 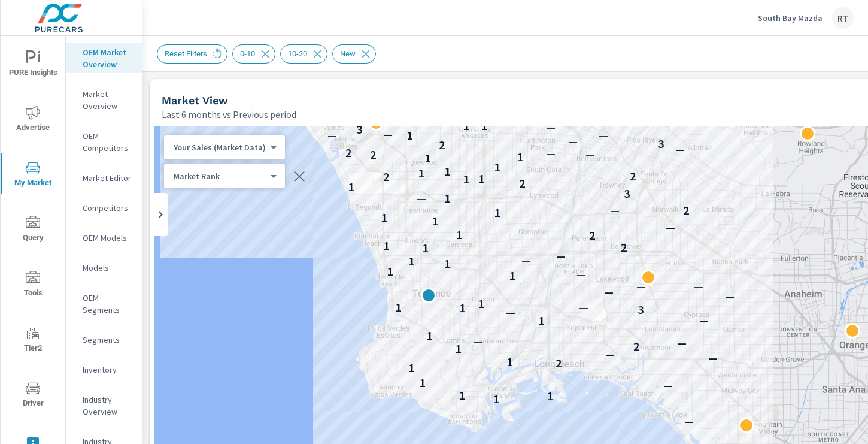 I want to click on div: OEM Segments, so click(x=104, y=303).